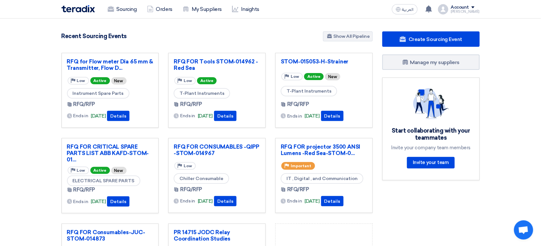 The image size is (541, 246). I want to click on button: العربية, so click(405, 9).